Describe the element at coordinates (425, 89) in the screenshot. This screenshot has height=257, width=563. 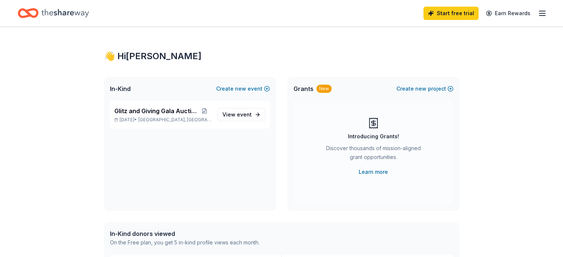
I see `button: Createnewproject` at that location.